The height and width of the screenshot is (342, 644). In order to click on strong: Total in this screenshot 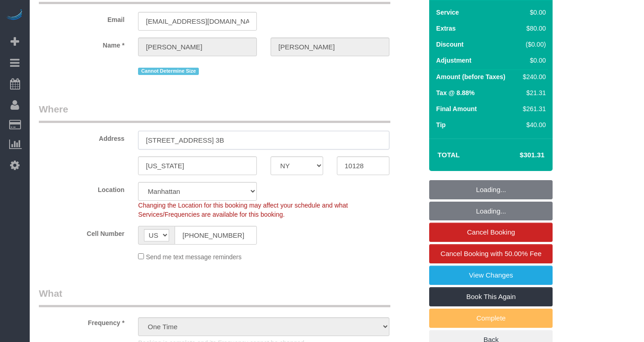, I will do `click(448, 155)`.